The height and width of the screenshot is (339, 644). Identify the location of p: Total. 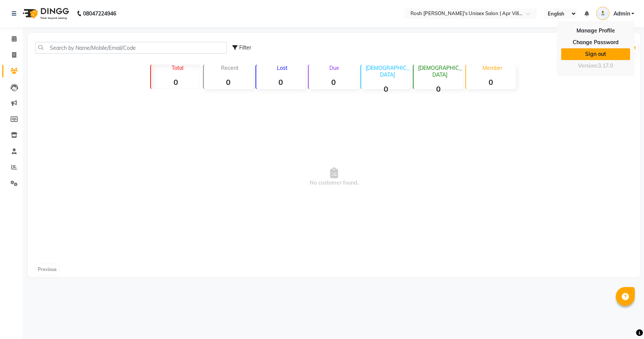
(177, 68).